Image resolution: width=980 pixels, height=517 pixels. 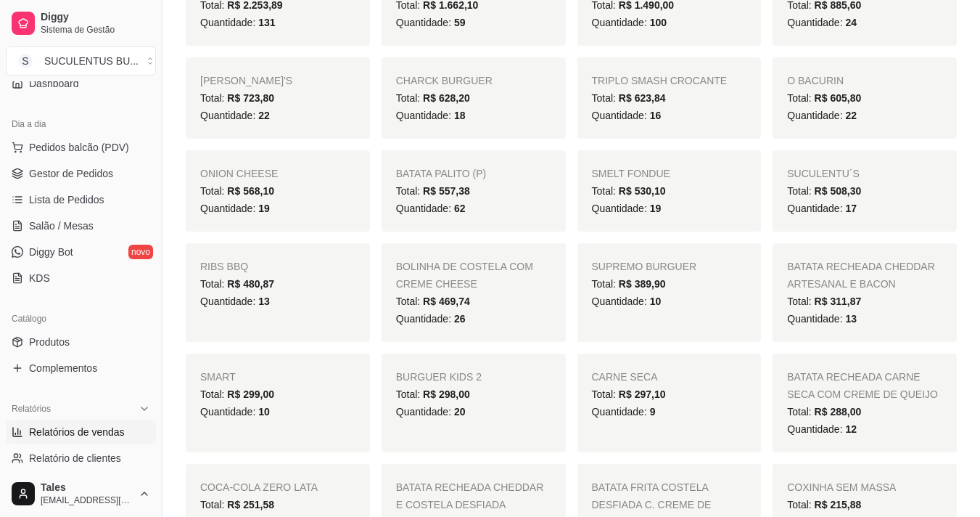 What do you see at coordinates (77, 431) in the screenshot?
I see `span: Relatórios de vendas` at bounding box center [77, 431].